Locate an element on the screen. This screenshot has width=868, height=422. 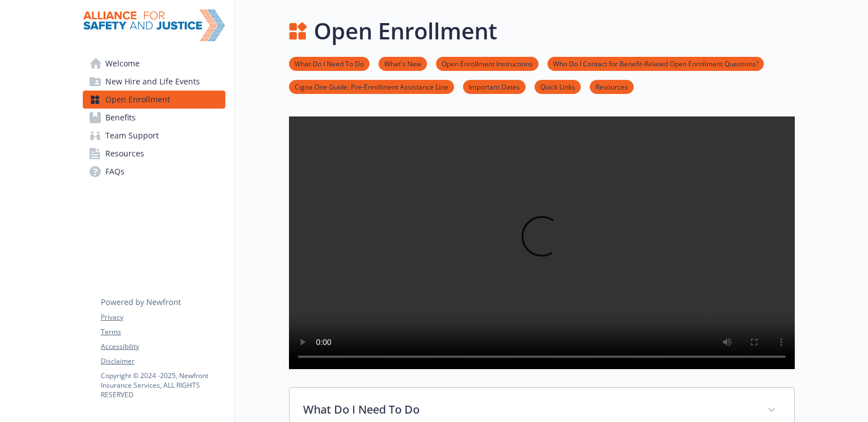
a: Welcome is located at coordinates (154, 64).